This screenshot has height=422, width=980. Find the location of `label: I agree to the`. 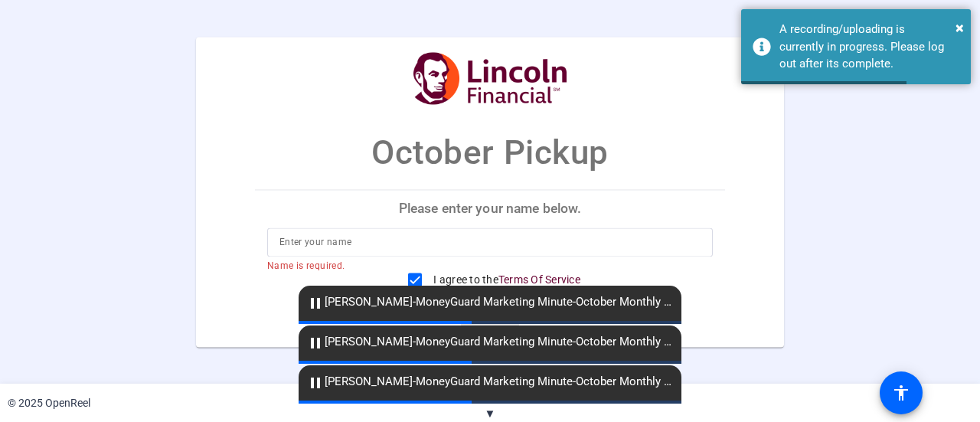

label: I agree to the is located at coordinates (506, 279).